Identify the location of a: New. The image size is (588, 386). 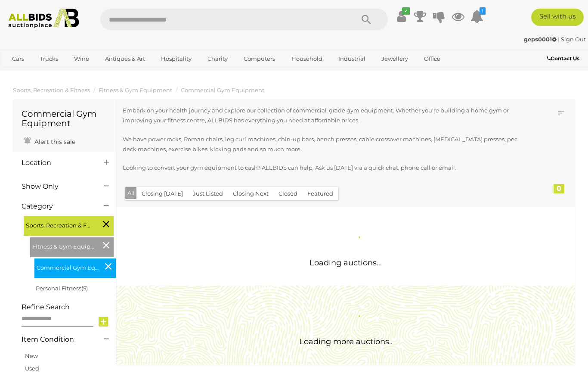
(31, 356).